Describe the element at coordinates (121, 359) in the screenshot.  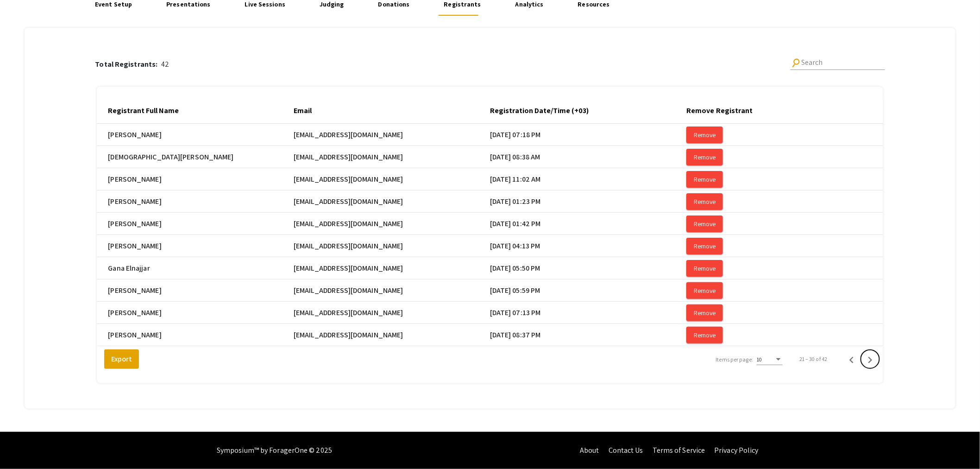
I see `button: Export` at that location.